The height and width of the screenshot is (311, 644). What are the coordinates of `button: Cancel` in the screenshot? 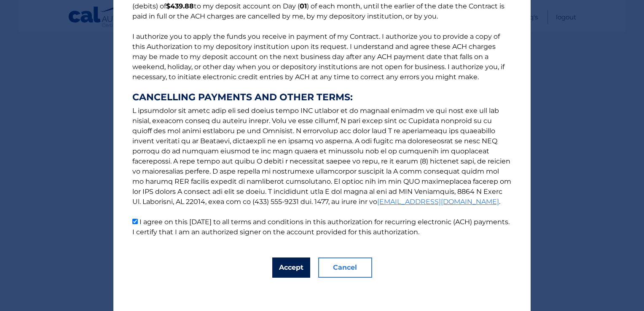 It's located at (345, 267).